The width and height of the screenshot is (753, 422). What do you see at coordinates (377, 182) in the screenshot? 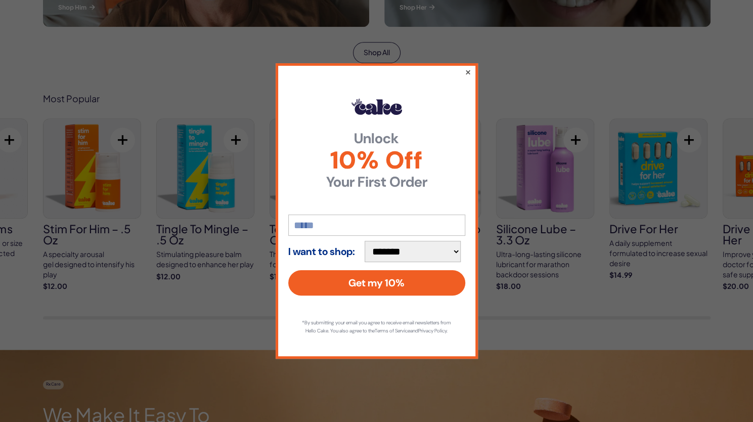
I see `strong: Your First Order` at bounding box center [377, 182].